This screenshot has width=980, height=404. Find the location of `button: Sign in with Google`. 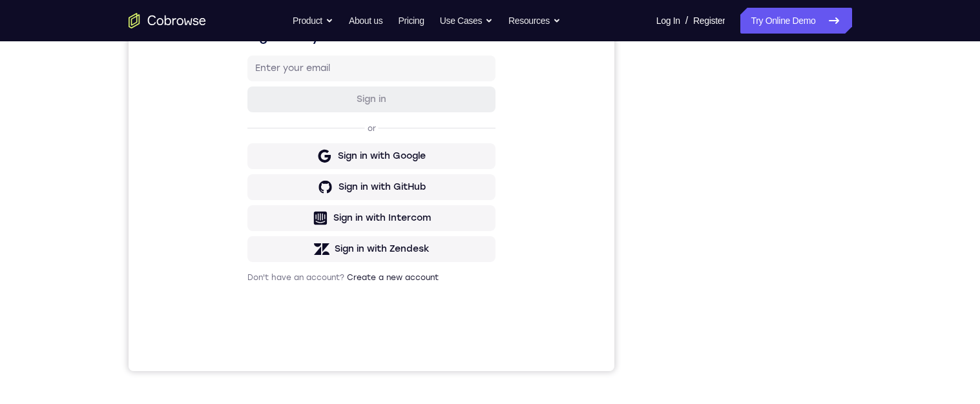

button: Sign in with Google is located at coordinates (243, 218).